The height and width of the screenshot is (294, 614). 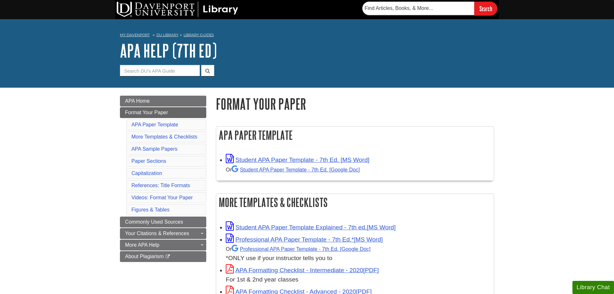 I want to click on a: More Templates & Checklists, so click(x=164, y=137).